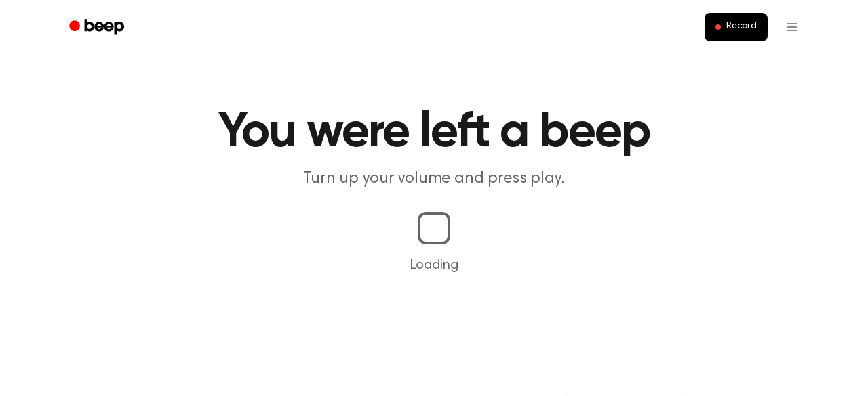  I want to click on button: Open menu, so click(792, 27).